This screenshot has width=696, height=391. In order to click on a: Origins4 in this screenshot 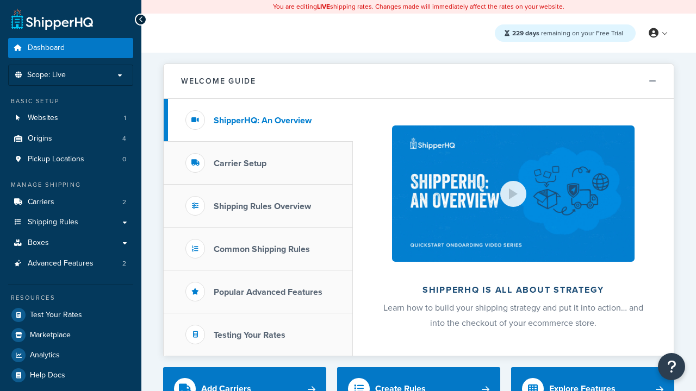, I will do `click(71, 139)`.